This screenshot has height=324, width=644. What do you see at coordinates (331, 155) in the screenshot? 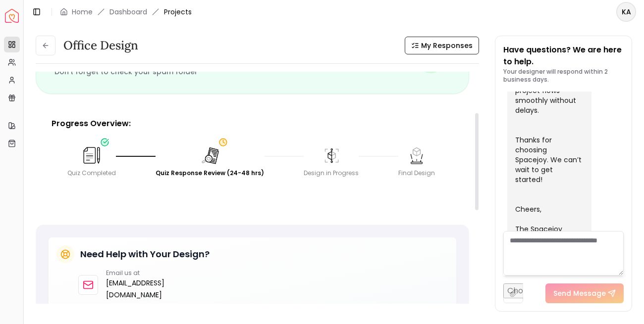
I see `img: Design in Progress` at bounding box center [331, 155].